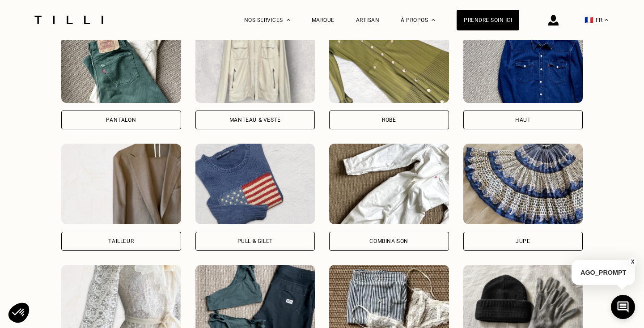  I want to click on img: Tilli retouche votre Pull & gilet, so click(255, 184).